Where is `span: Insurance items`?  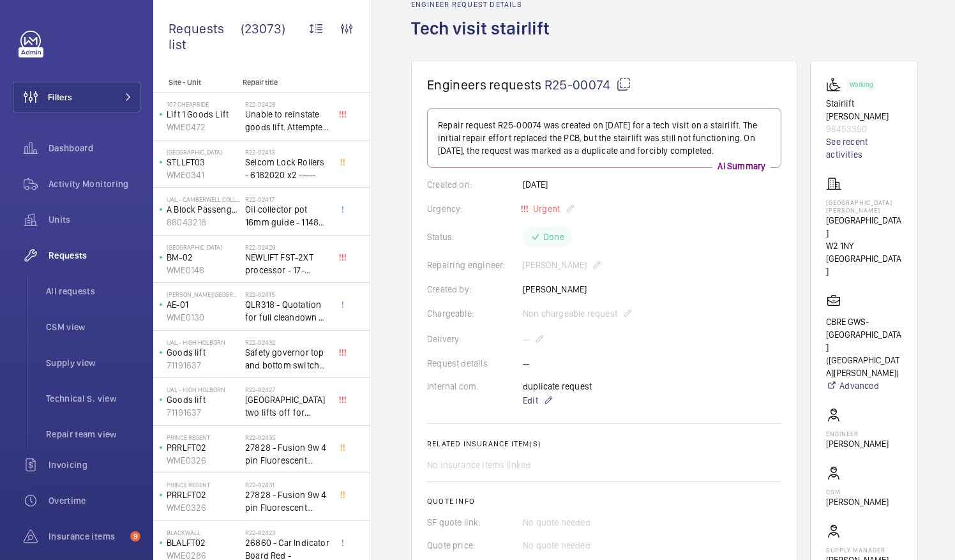 span: Insurance items is located at coordinates (87, 536).